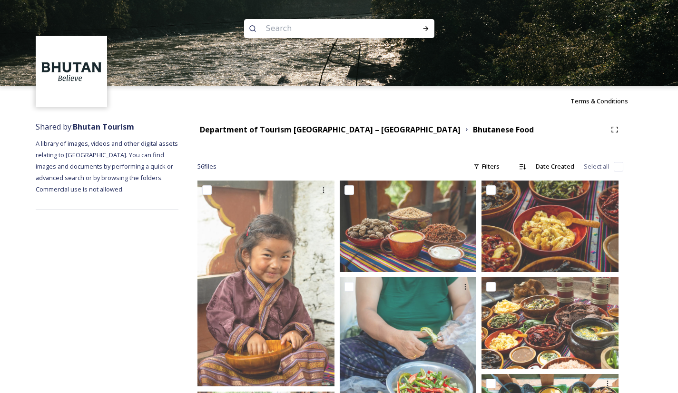 The image size is (678, 393). I want to click on div: Filters, so click(486, 166).